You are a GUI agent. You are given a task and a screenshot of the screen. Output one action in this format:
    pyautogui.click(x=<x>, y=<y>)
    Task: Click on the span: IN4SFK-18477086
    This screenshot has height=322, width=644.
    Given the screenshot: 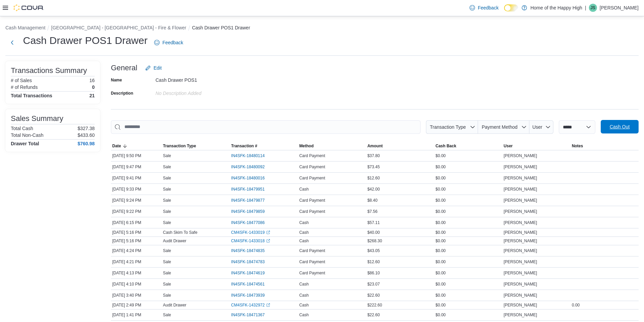 What is the action you would take?
    pyautogui.click(x=248, y=223)
    